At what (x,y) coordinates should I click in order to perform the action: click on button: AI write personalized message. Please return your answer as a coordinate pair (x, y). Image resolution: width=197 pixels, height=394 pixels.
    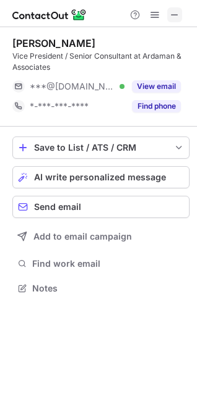
    Looking at the image, I should click on (101, 177).